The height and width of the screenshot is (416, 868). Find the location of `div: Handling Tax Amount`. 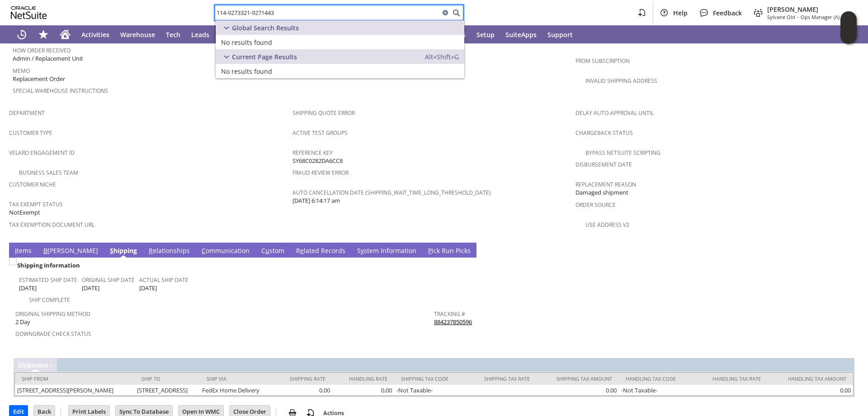

div: Handling Tax Amount is located at coordinates (810, 378).